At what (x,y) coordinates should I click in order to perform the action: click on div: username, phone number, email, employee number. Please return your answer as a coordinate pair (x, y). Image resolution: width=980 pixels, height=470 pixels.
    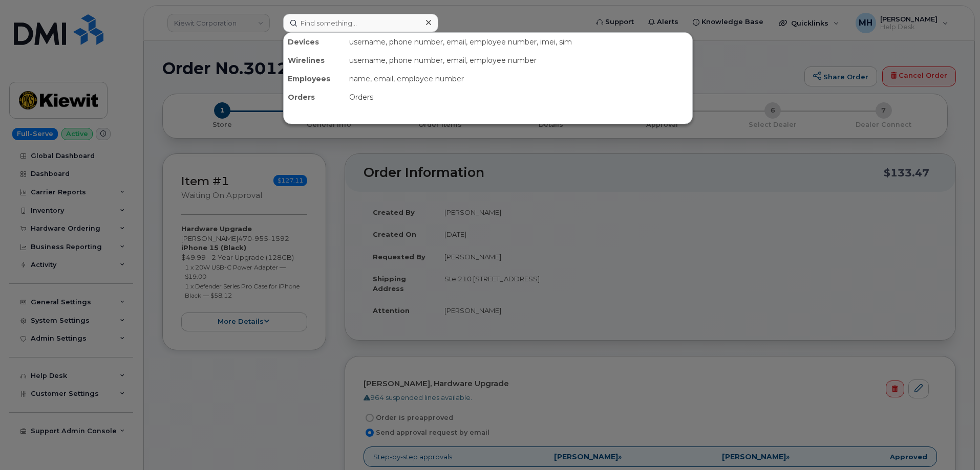
    Looking at the image, I should click on (519, 60).